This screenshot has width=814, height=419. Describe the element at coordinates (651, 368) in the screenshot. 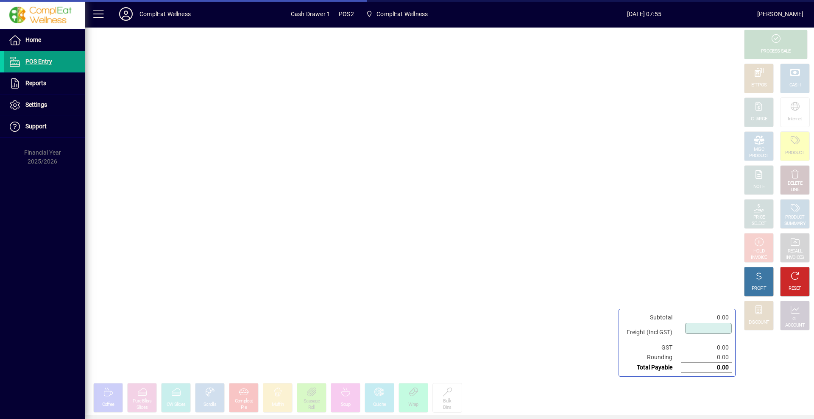

I see `td: Total Payable` at that location.